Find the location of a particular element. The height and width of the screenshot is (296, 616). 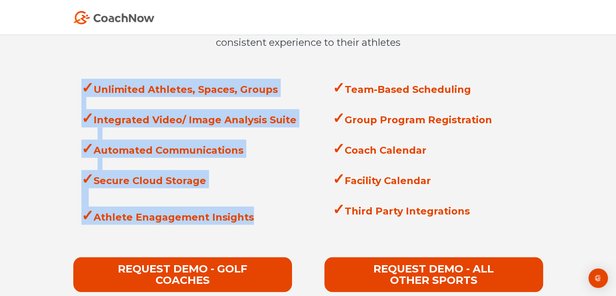

span: Integrated Video/ Image Analysis Suite is located at coordinates (195, 119).